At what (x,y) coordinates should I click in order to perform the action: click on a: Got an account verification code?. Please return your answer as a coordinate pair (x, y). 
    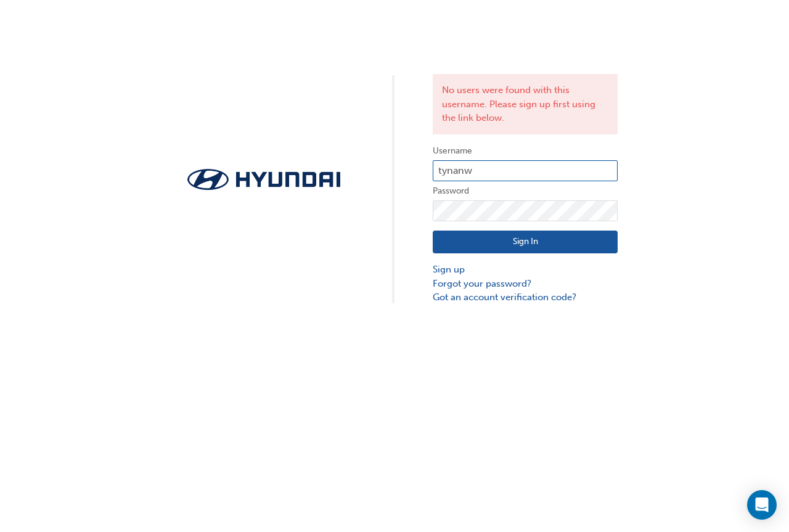
    Looking at the image, I should click on (525, 297).